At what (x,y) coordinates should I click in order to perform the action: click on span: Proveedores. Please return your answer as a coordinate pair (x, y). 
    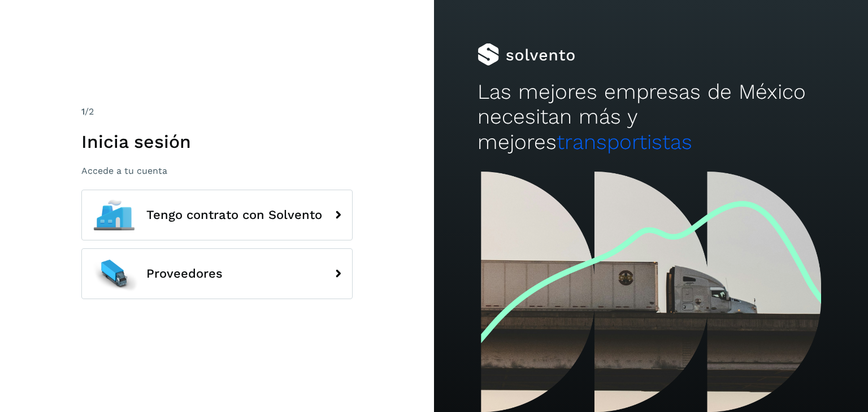
    Looking at the image, I should click on (184, 274).